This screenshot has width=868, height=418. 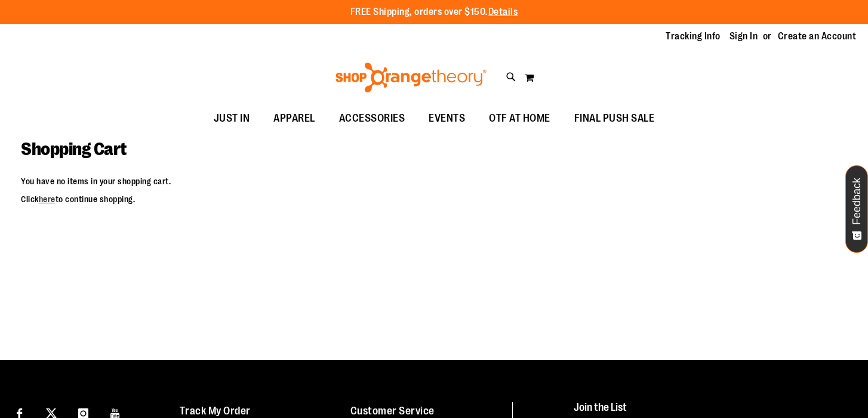 I want to click on span: Feedback, so click(x=857, y=201).